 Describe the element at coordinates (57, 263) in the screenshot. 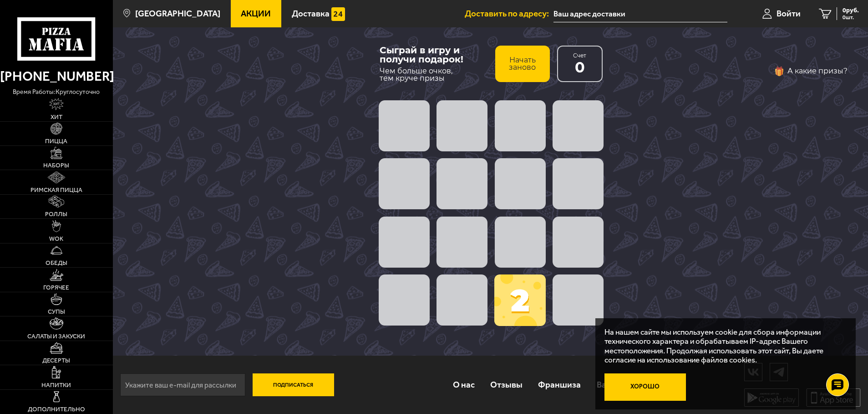

I see `span: Обеды` at that location.